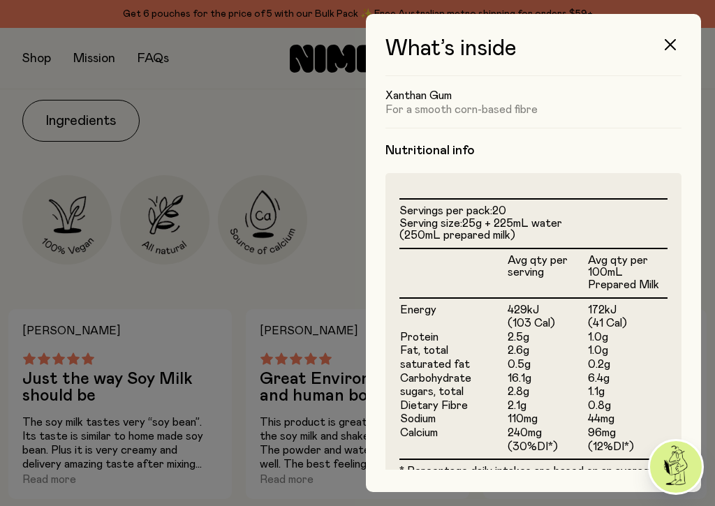  I want to click on span: Sodium, so click(418, 419).